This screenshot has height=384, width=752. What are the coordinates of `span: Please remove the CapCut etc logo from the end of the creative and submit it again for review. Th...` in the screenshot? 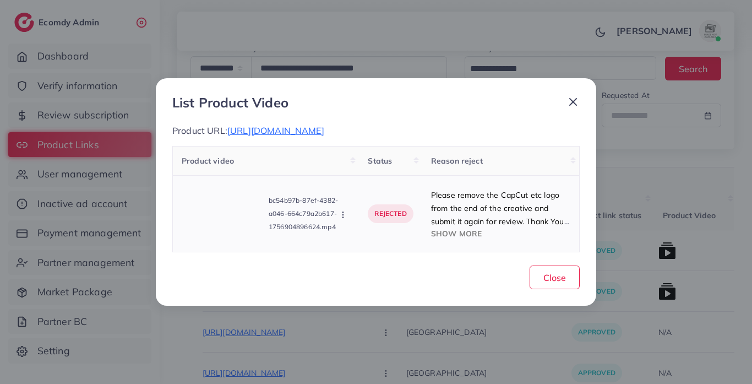 It's located at (501, 208).